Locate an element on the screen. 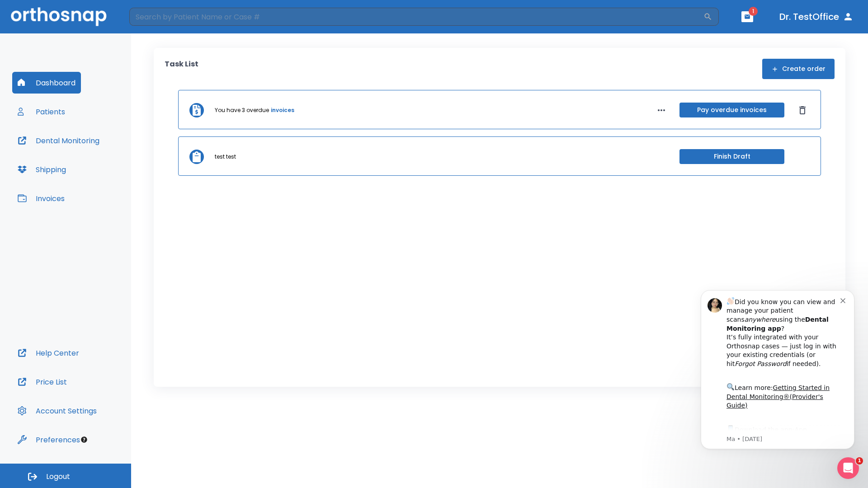 The height and width of the screenshot is (488, 868). button: Dr. TestOffice is located at coordinates (816, 17).